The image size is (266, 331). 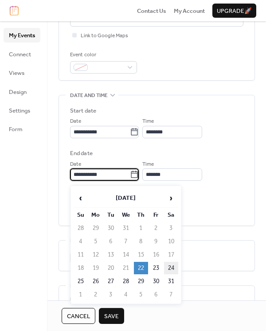 I want to click on td: 8, so click(x=141, y=241).